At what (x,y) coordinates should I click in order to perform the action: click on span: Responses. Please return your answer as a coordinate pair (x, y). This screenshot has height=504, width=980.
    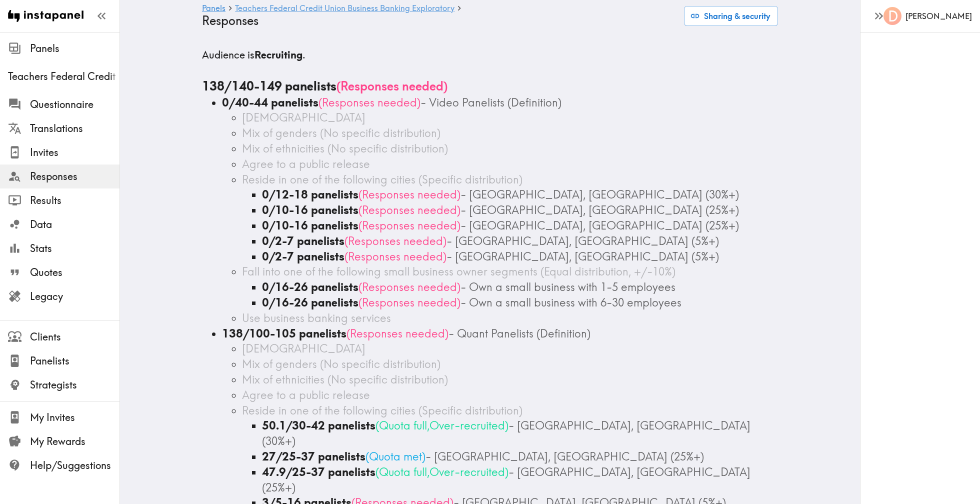
    Looking at the image, I should click on (74, 176).